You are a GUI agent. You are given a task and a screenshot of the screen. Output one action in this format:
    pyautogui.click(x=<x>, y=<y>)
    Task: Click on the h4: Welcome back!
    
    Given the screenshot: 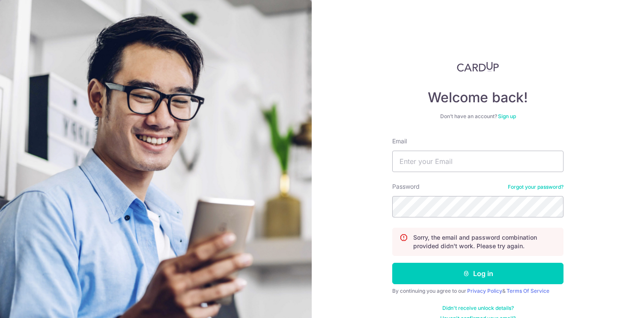 What is the action you would take?
    pyautogui.click(x=478, y=98)
    